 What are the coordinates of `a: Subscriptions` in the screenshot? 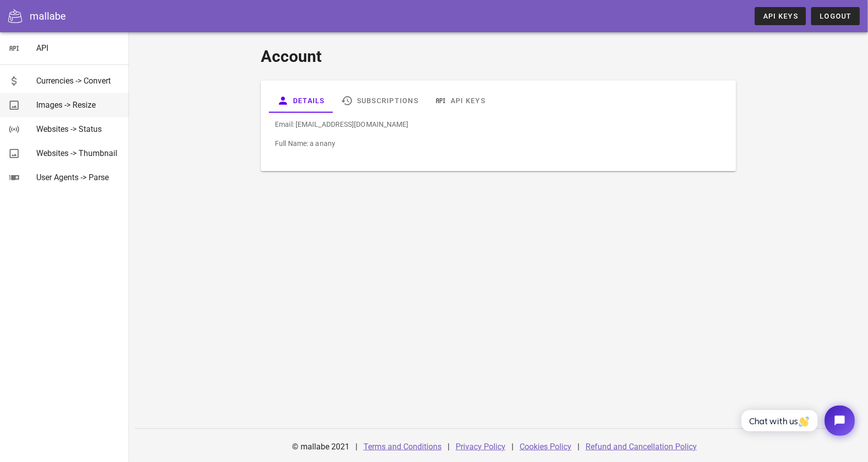 It's located at (380, 101).